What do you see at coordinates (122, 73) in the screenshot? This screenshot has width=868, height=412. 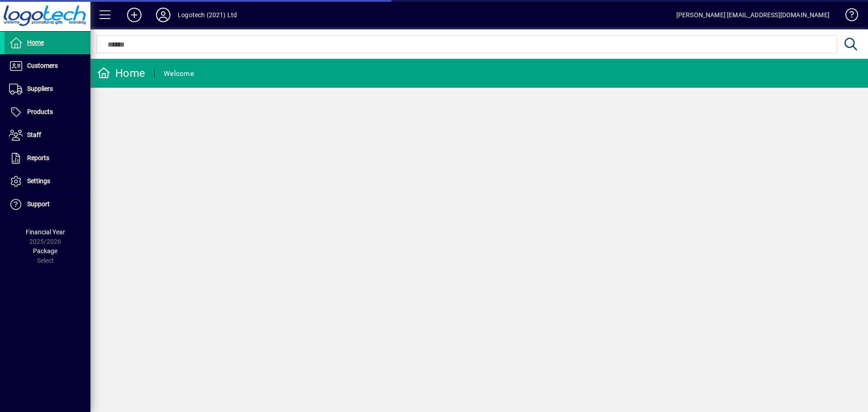 I see `div: Home` at bounding box center [122, 73].